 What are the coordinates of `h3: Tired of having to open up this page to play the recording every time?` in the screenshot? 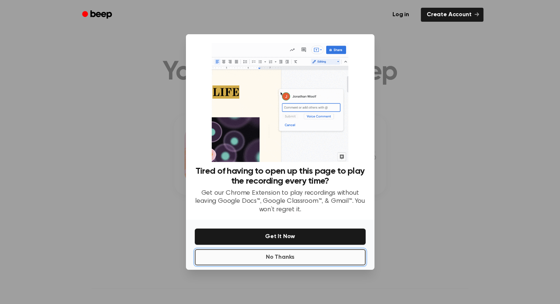 It's located at (280, 176).